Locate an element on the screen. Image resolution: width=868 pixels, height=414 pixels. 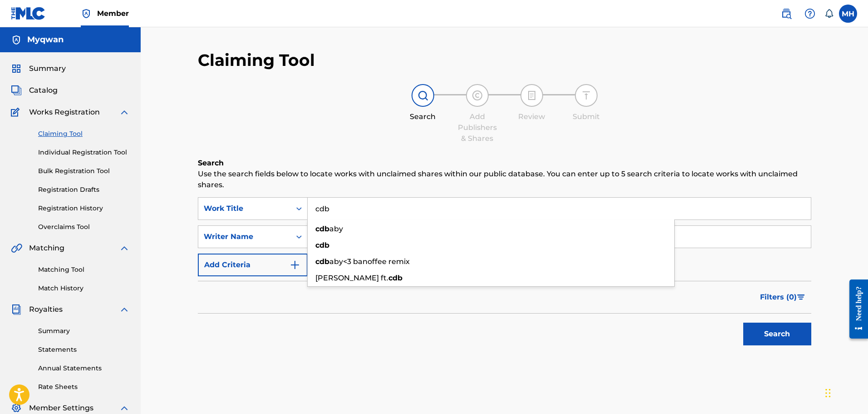
h5: Myqwan is located at coordinates (45, 40).